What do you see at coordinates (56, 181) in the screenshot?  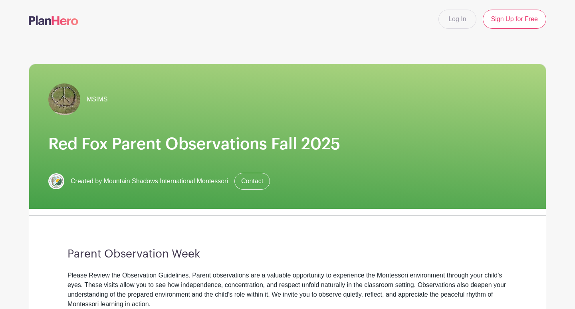 I see `img: MSIM_LogoCircular.jpg` at bounding box center [56, 181].